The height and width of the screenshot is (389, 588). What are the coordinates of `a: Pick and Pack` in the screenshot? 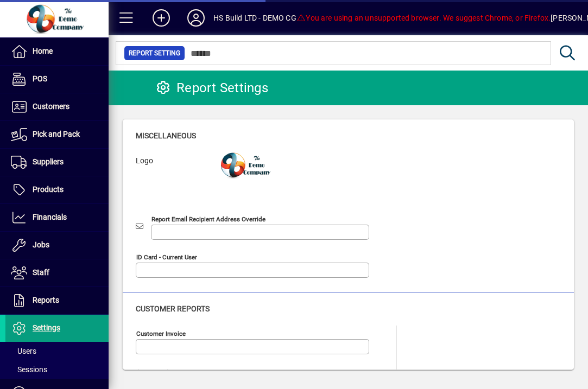 It's located at (57, 135).